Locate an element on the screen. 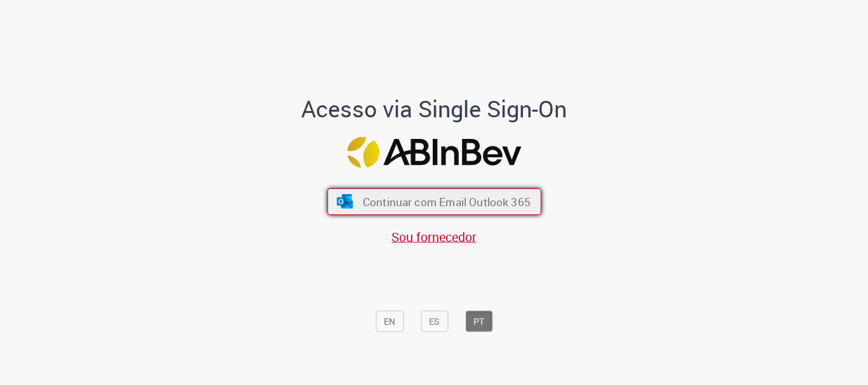 The image size is (868, 385). img: Logo ABInBev is located at coordinates (434, 152).